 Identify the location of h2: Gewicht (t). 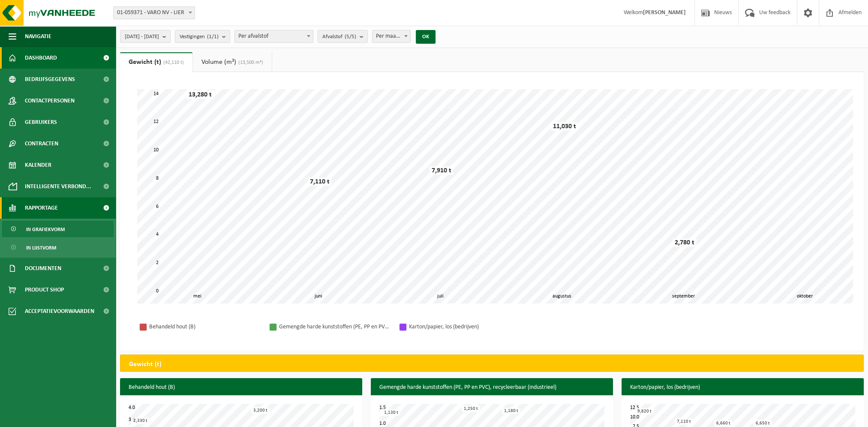
(145, 364).